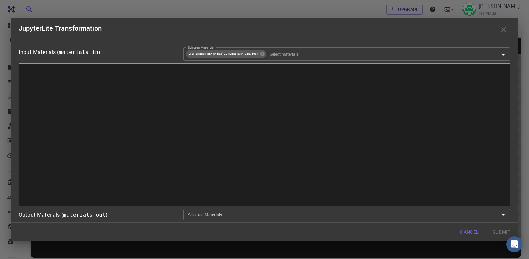 Image resolution: width=529 pixels, height=259 pixels. I want to click on div: Open Intercom Messenger, so click(514, 244).